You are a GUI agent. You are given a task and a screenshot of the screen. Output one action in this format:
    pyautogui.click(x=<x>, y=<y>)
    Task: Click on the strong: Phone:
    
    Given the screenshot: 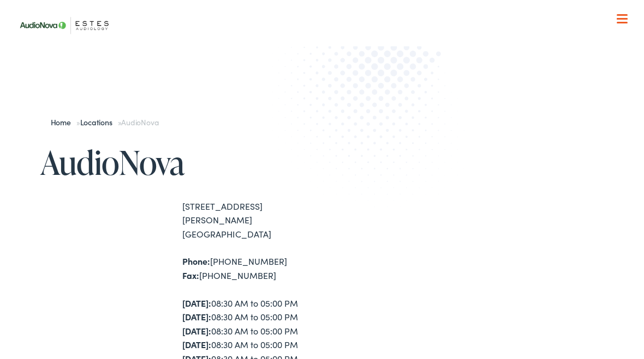 What is the action you would take?
    pyautogui.click(x=196, y=261)
    